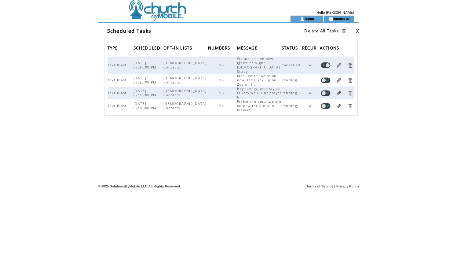 The image size is (457, 259). I want to click on span: Men Ignite, we're on now, let's link up on Zoom ht..., so click(257, 80).